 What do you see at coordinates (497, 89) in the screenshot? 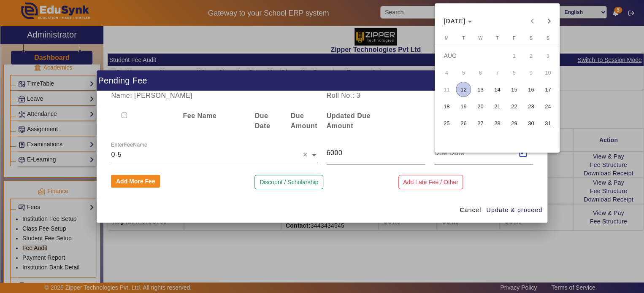
I see `button: 14 August 2025` at bounding box center [497, 89].